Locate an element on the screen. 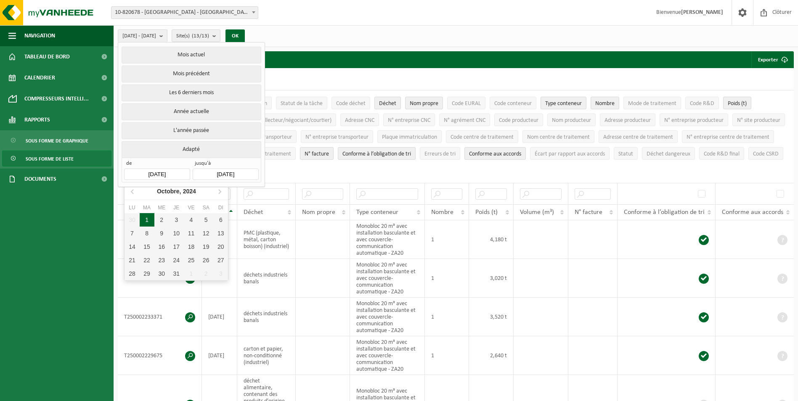 The height and width of the screenshot is (401, 798). td: 3,020 t is located at coordinates (491, 278).